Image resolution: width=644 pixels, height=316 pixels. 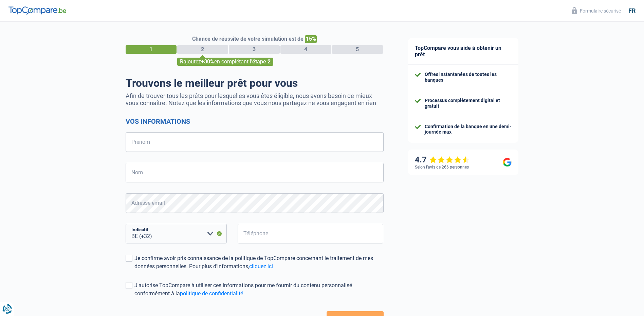 What do you see at coordinates (255, 122) in the screenshot?
I see `h2: Vos informations` at bounding box center [255, 122].